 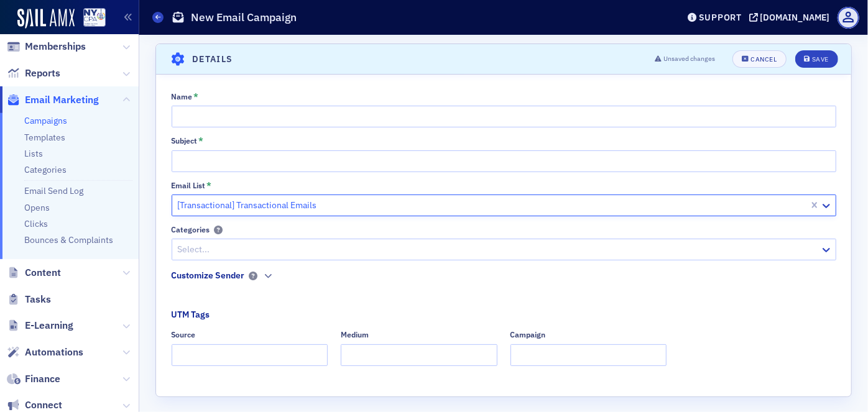 I want to click on span: Automations, so click(x=54, y=352).